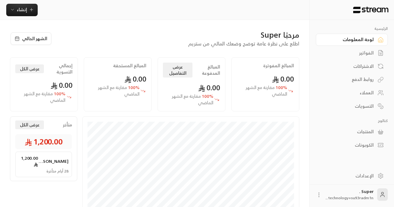  Describe the element at coordinates (58, 69) in the screenshot. I see `h2: إجمالي التسوية` at that location.